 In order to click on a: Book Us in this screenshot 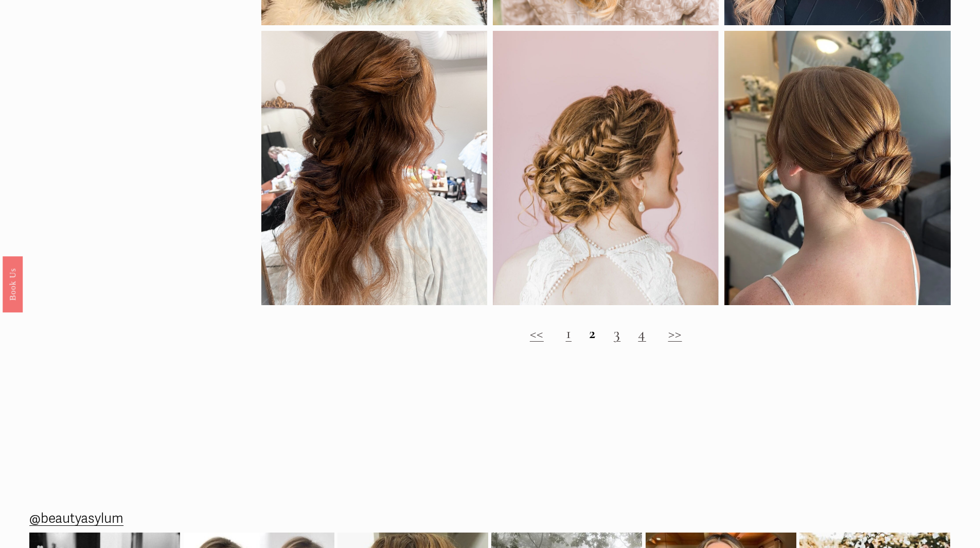, I will do `click(12, 284)`.